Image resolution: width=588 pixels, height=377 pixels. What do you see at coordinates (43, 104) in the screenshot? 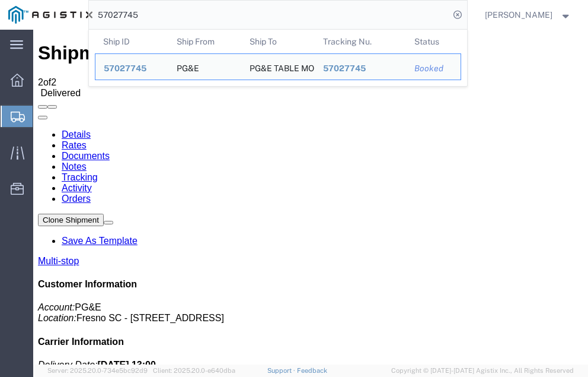
I see `a: Details` at bounding box center [43, 104].